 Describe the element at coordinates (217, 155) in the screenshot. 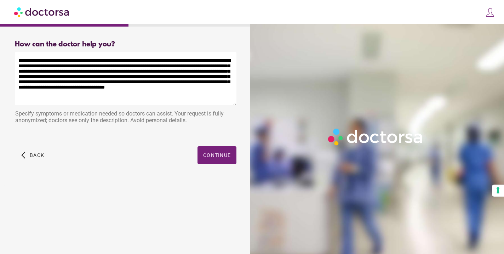

I see `button: Continue` at that location.